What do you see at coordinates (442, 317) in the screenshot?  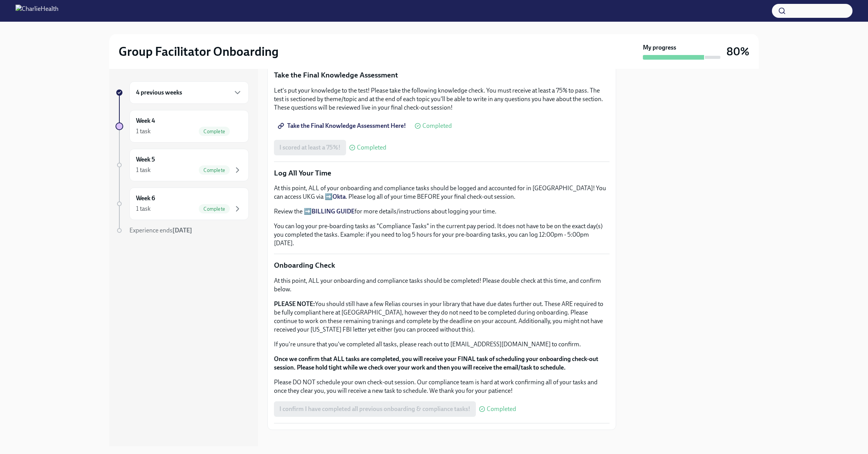 I see `p: You should still have a few Relias courses in your library that have due dates further out. These...` at bounding box center [442, 317].